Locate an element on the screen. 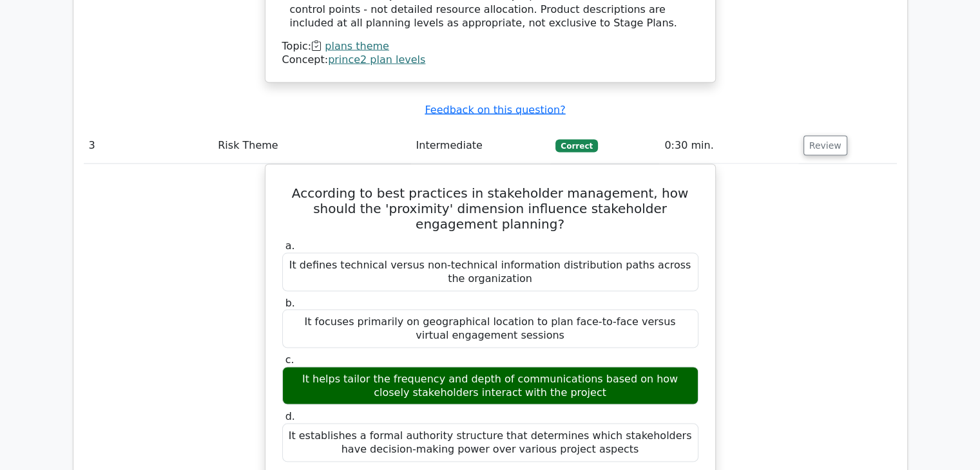  h5: According to best practices in stakeholder management, how should the 'proximity' dimension influ... is located at coordinates (490, 208).